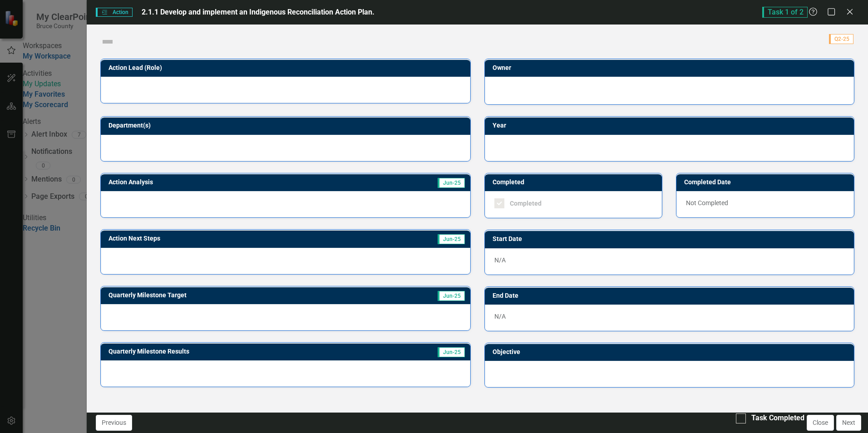 This screenshot has height=433, width=868. What do you see at coordinates (671, 239) in the screenshot?
I see `h3: Start Date` at bounding box center [671, 239].